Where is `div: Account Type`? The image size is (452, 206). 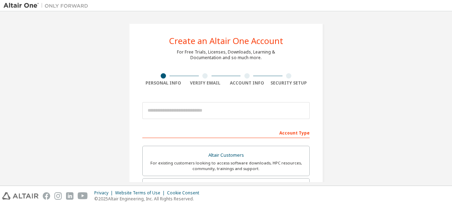 div: Account Type is located at coordinates (226, 133).